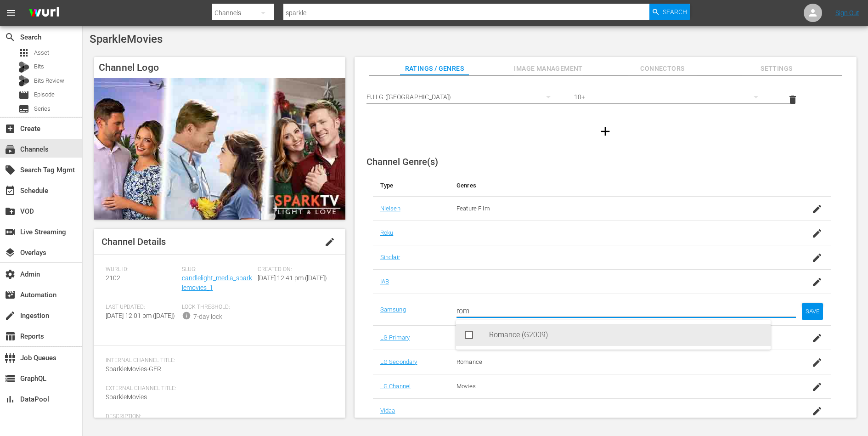 This screenshot has width=868, height=436. Describe the element at coordinates (10, 129) in the screenshot. I see `span: Create` at that location.